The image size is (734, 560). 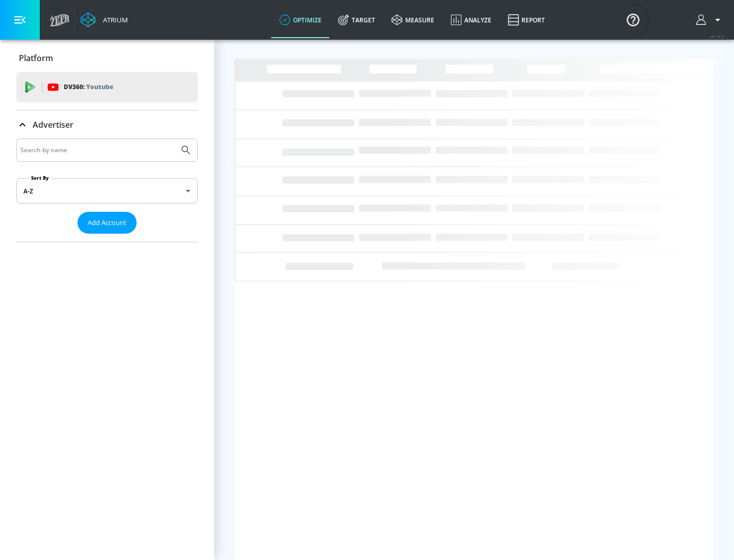 What do you see at coordinates (113, 20) in the screenshot?
I see `div: Atrium` at bounding box center [113, 20].